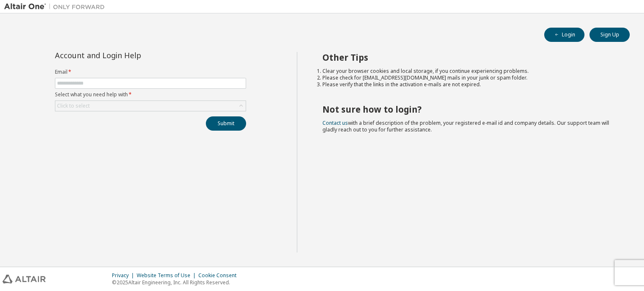 This screenshot has width=644, height=291. What do you see at coordinates (177, 282) in the screenshot?
I see `p: © 2025 Altair Engineering, Inc. All Rights Reserved.` at bounding box center [177, 282].